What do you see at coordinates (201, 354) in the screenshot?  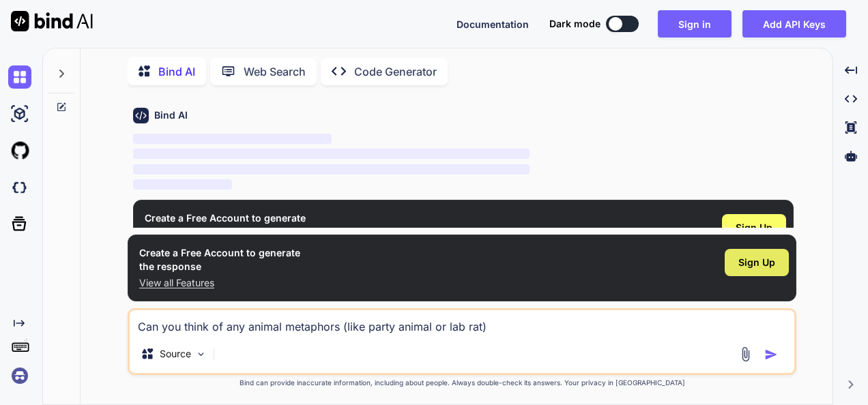 I see `img: Pick Models` at bounding box center [201, 354].